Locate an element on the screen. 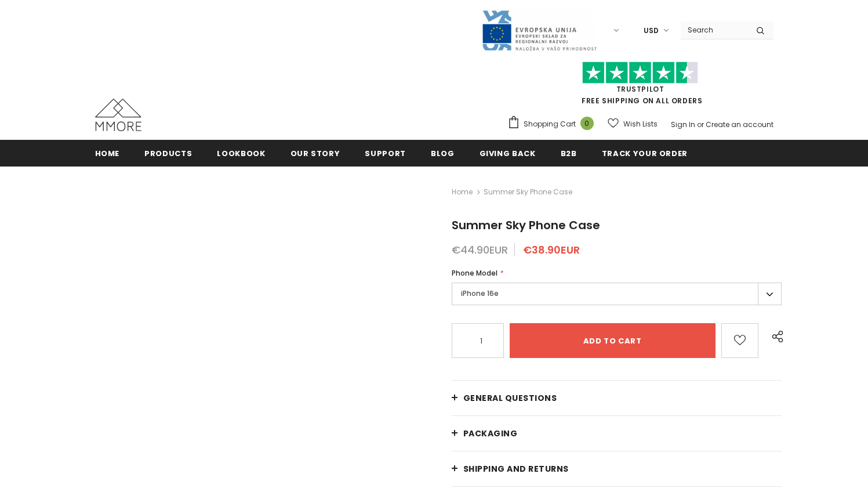 The height and width of the screenshot is (499, 868). span: FREE SHIPPING ON ALL ORDERS is located at coordinates (641, 86).